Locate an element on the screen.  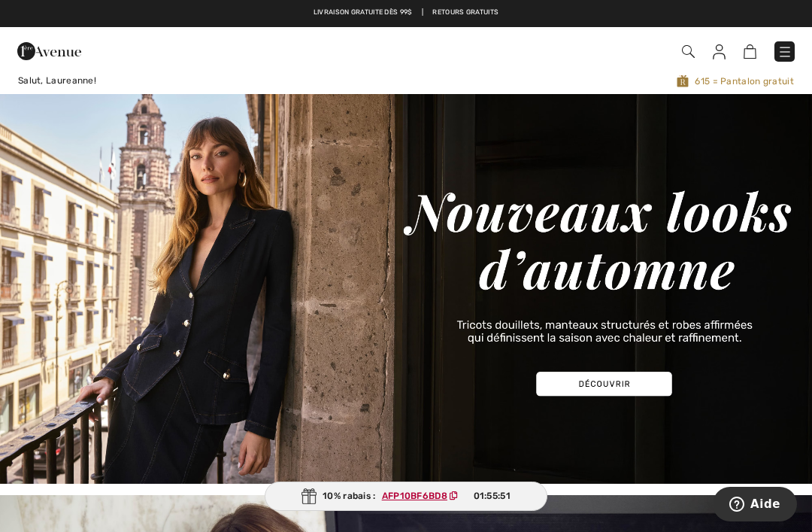
a: Retours gratuits is located at coordinates (466, 12).